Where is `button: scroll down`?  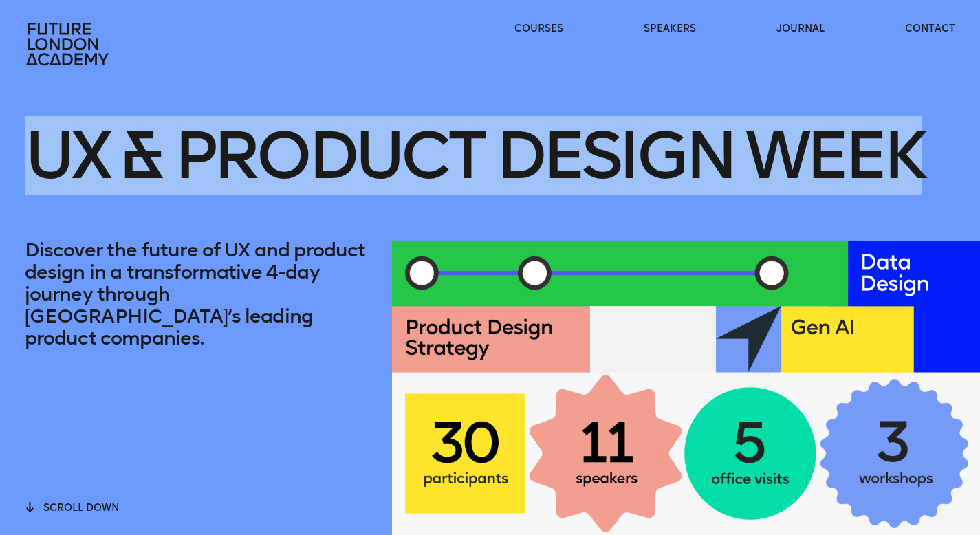
button: scroll down is located at coordinates (72, 507).